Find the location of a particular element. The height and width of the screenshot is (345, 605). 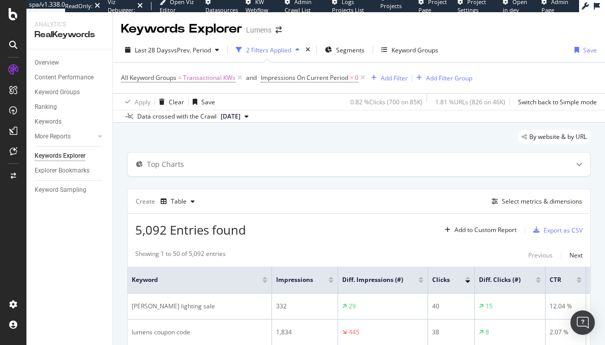

div: Table is located at coordinates (178, 201).